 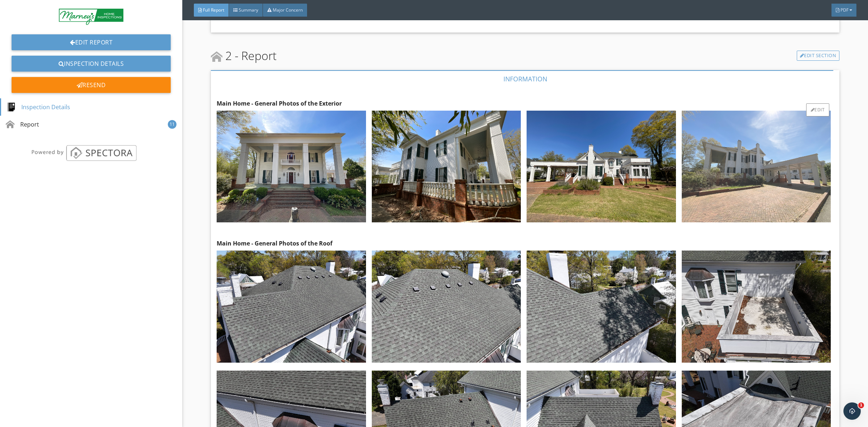 What do you see at coordinates (172, 124) in the screenshot?
I see `div: 11` at bounding box center [172, 124].